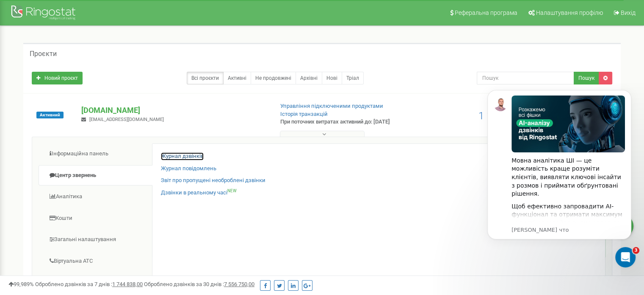 The height and width of the screenshot is (295, 644). I want to click on a: Журнал дзвінків, so click(182, 156).